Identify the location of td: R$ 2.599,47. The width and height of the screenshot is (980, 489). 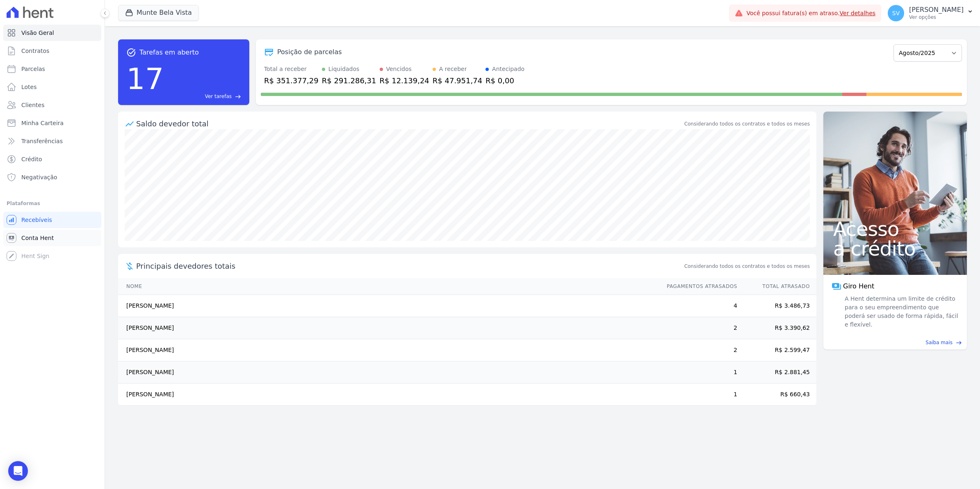
(777, 350).